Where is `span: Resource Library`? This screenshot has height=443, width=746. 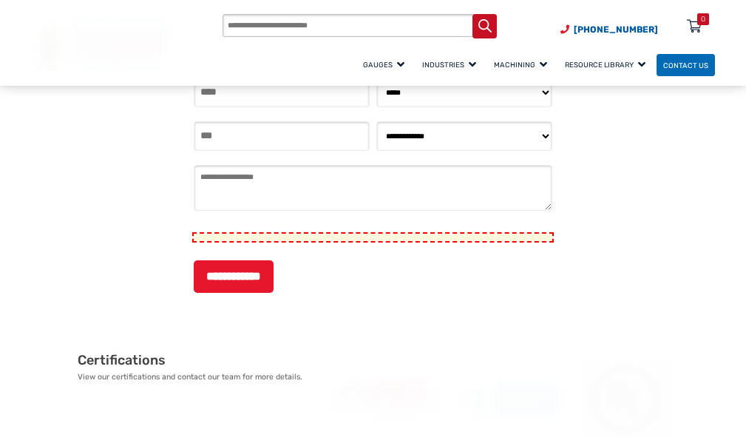 span: Resource Library is located at coordinates (605, 64).